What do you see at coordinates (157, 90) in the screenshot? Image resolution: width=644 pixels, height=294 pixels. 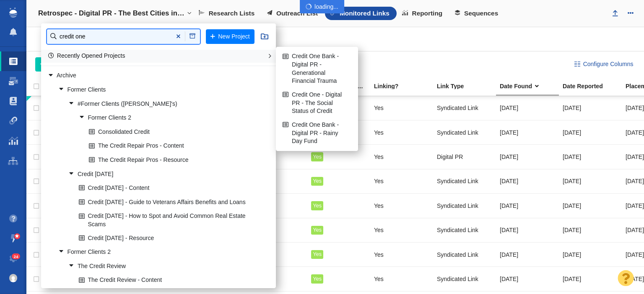 I see `a: Former Clients` at bounding box center [157, 90].